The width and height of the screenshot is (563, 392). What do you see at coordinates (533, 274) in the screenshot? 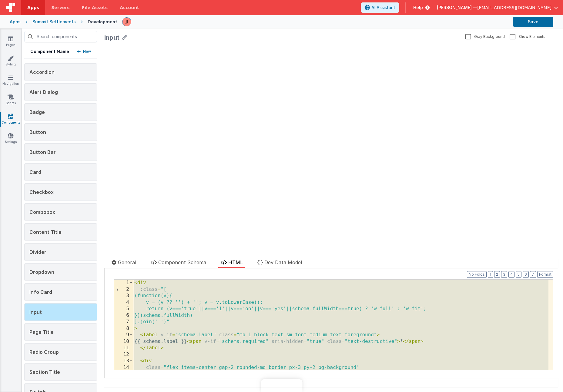
I see `button: 7` at bounding box center [533, 274].